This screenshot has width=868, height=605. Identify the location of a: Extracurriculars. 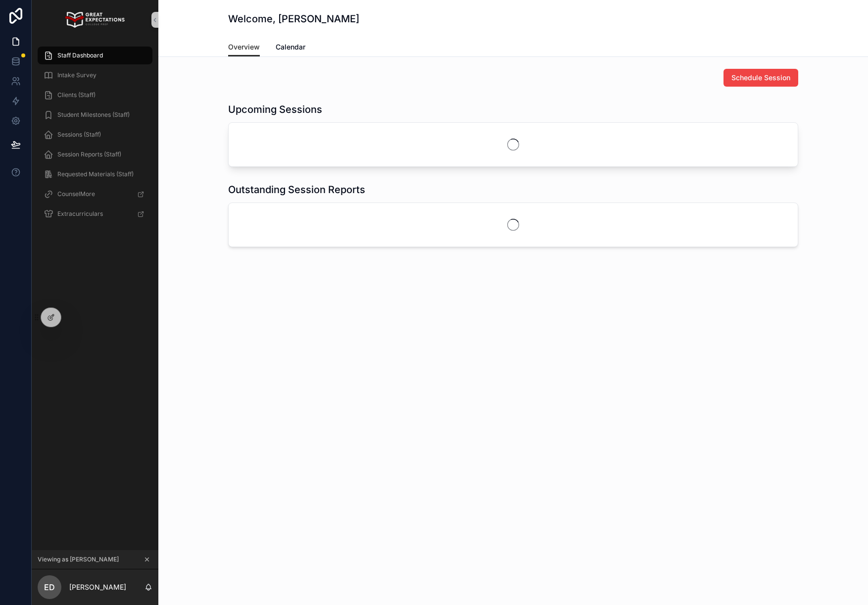
(95, 214).